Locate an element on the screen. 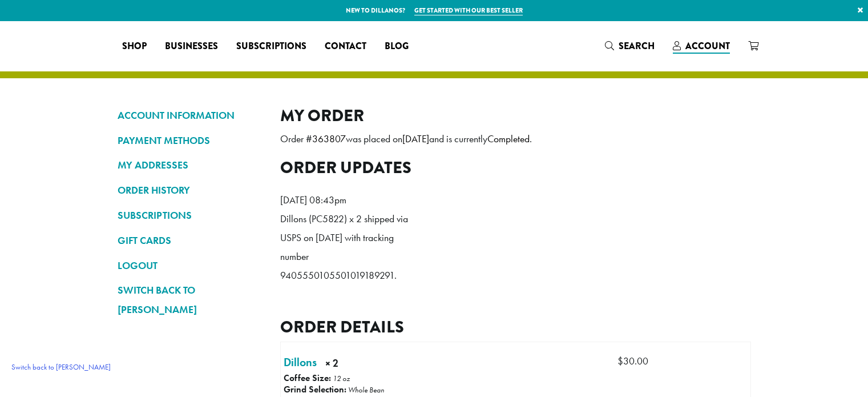 Image resolution: width=868 pixels, height=397 pixels. span: Blog is located at coordinates (397, 46).